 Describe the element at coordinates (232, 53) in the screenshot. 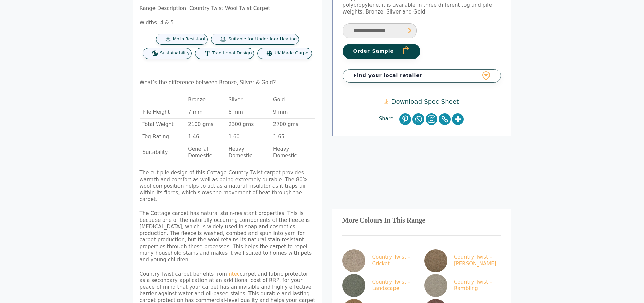

I see `span: Traditional Design` at that location.